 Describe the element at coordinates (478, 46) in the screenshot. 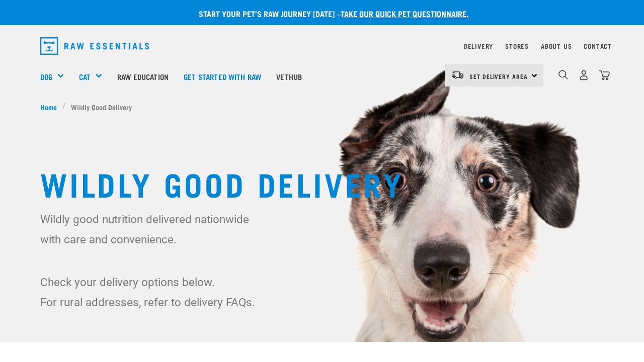

I see `a: Delivery` at that location.